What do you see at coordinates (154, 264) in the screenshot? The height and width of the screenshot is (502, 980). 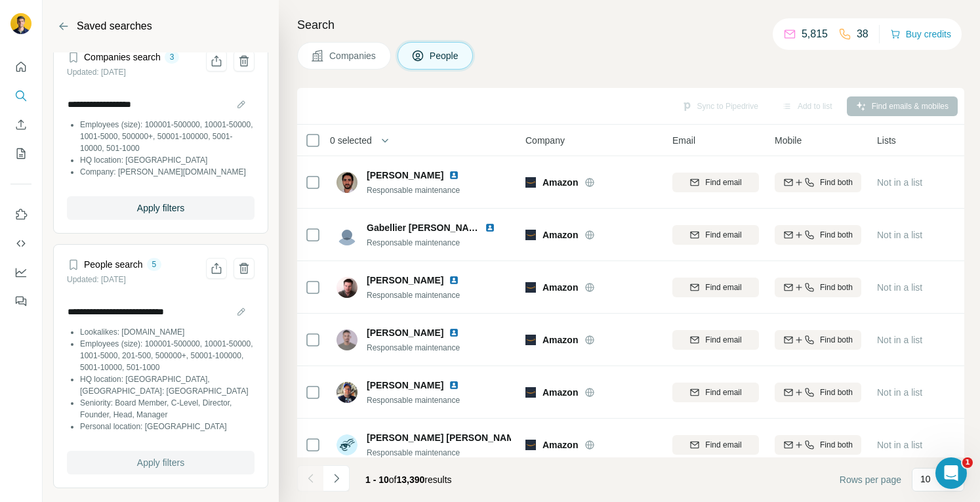 I see `div: 5` at bounding box center [154, 264].